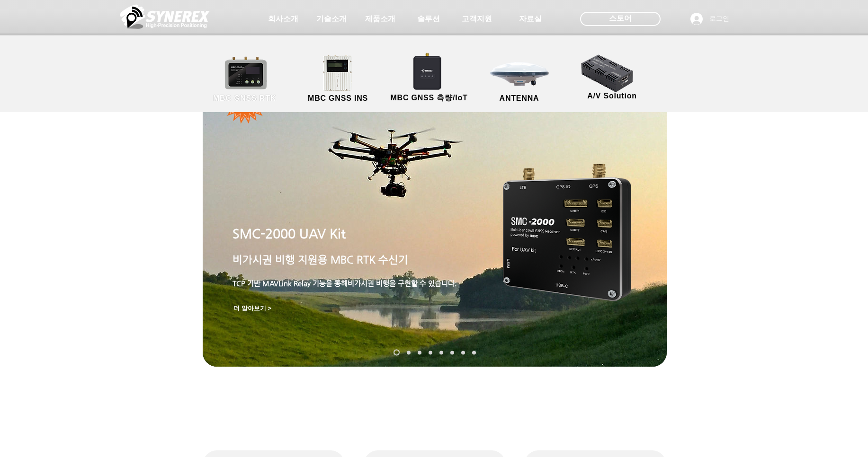  I want to click on span: MBC GNSS INS, so click(338, 98).